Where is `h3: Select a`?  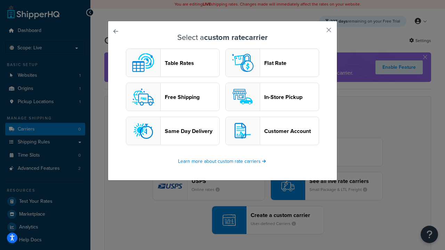 h3: Select a is located at coordinates (222, 38).